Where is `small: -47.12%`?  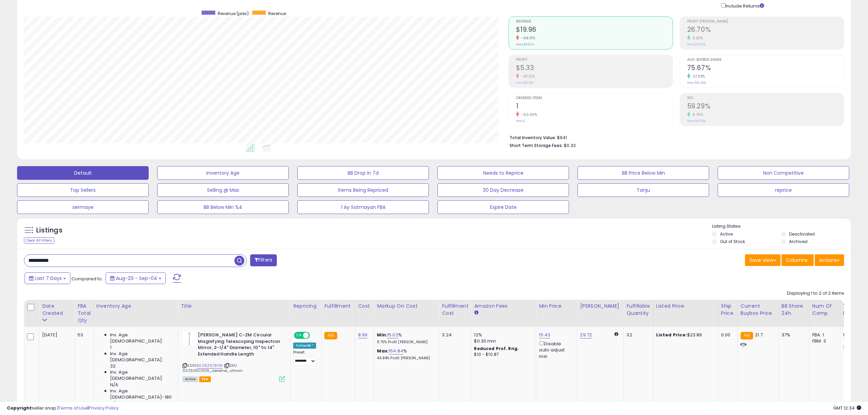
small: -47.12% is located at coordinates (526, 77).